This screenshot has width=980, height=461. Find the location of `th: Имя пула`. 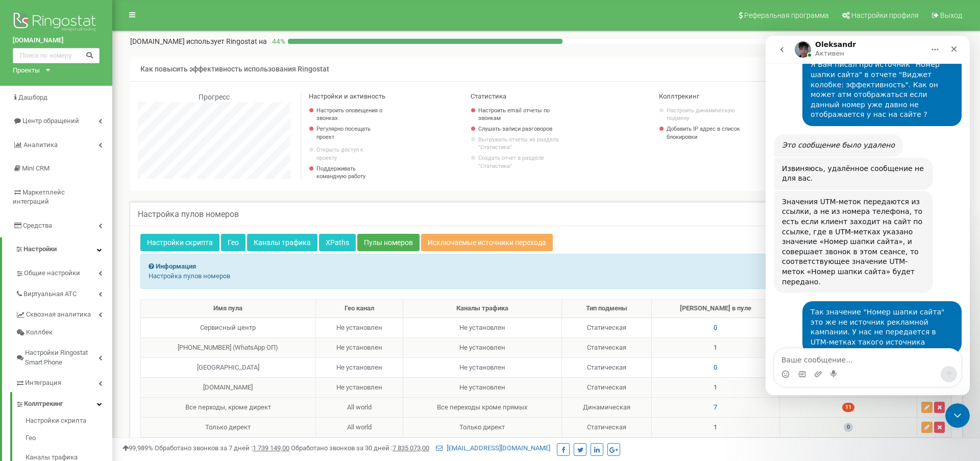

th: Имя пула is located at coordinates (228, 309).